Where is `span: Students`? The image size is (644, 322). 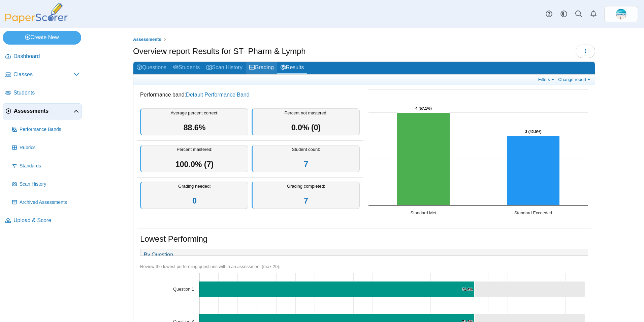 span: Students is located at coordinates (46, 93).